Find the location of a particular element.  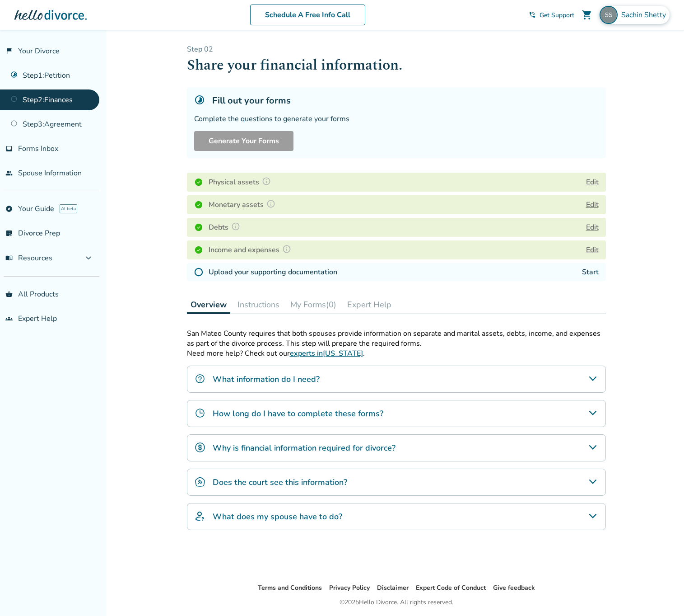

a: Privacy Policy is located at coordinates (349, 587).